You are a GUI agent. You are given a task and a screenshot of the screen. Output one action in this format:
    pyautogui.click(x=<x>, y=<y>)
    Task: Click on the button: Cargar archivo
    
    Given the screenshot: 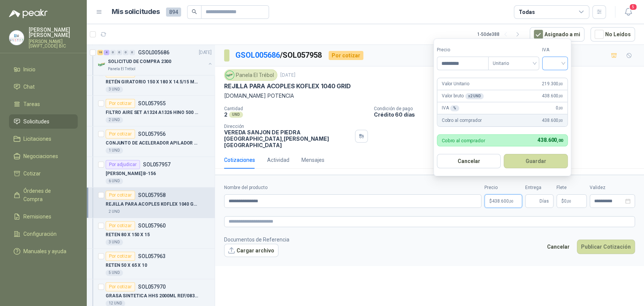 What is the action you would take?
    pyautogui.click(x=251, y=250)
    